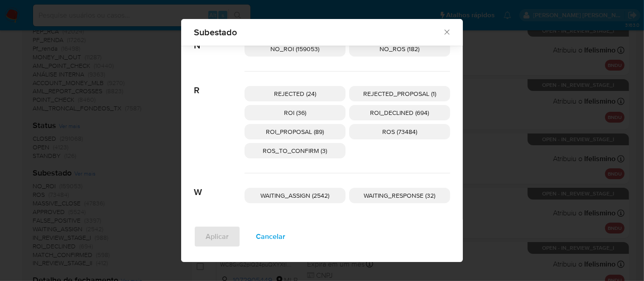 This screenshot has width=644, height=281. What do you see at coordinates (400, 196) in the screenshot?
I see `div: WAITING_RESPONSE (32)` at bounding box center [400, 196].